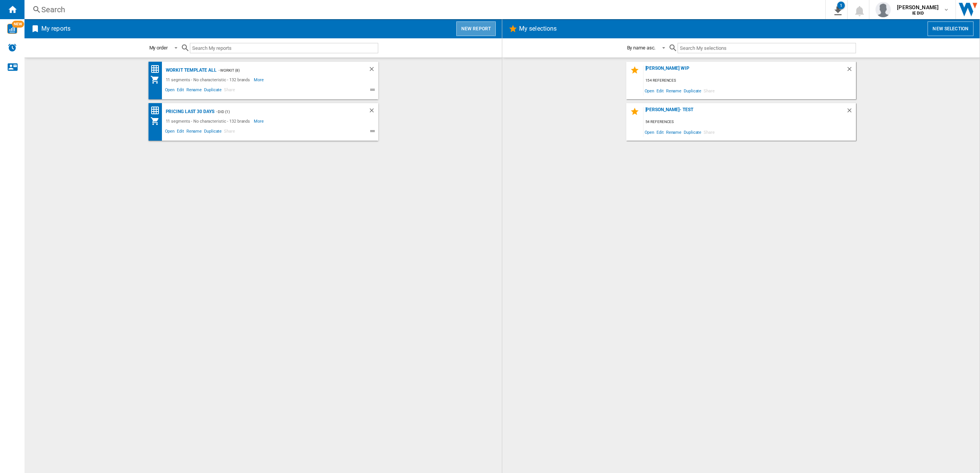 The height and width of the screenshot is (473, 980). Describe the element at coordinates (423, 9) in the screenshot. I see `div: Search` at that location.